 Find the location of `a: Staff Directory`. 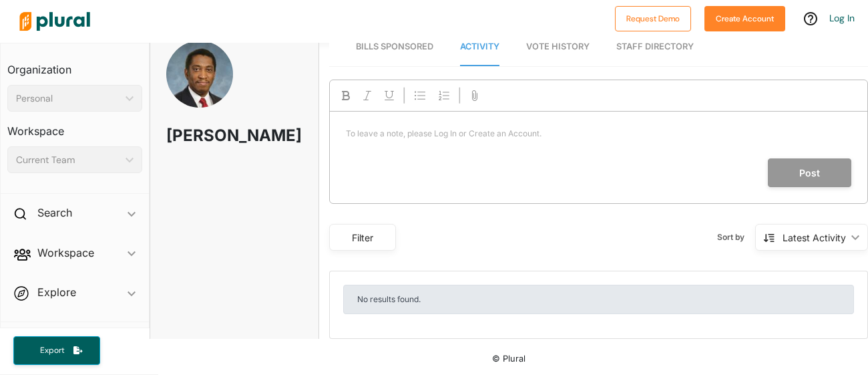

a: Staff Directory is located at coordinates (655, 47).